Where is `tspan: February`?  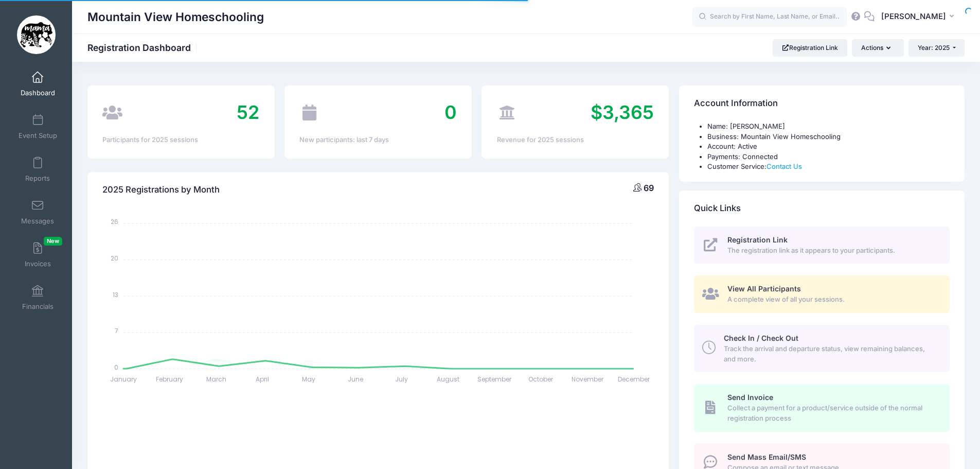 tspan: February is located at coordinates (170, 379).